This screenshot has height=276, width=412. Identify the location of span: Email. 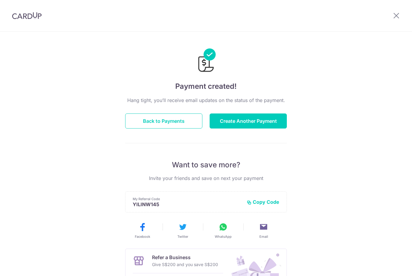
(263, 237).